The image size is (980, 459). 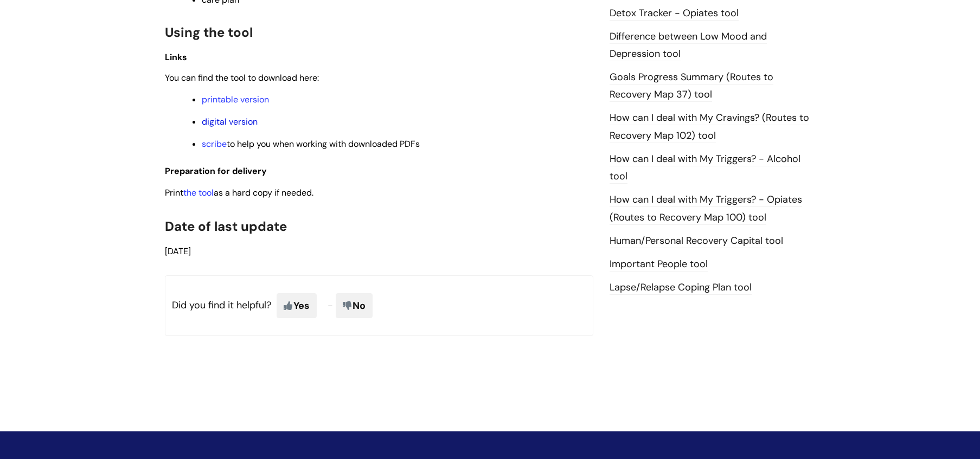 What do you see at coordinates (296, 306) in the screenshot?
I see `span: Yes` at bounding box center [296, 306].